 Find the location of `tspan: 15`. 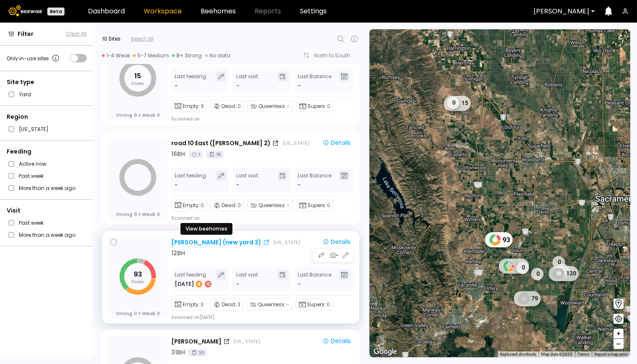

tspan: 15 is located at coordinates (138, 75).